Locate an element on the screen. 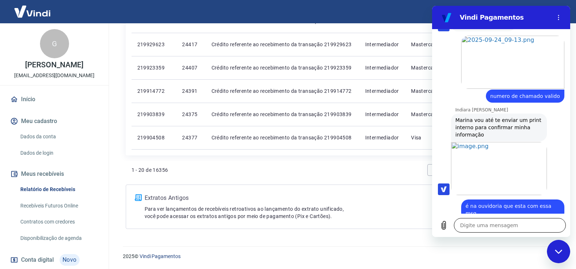  p: 24391 is located at coordinates (191, 91).